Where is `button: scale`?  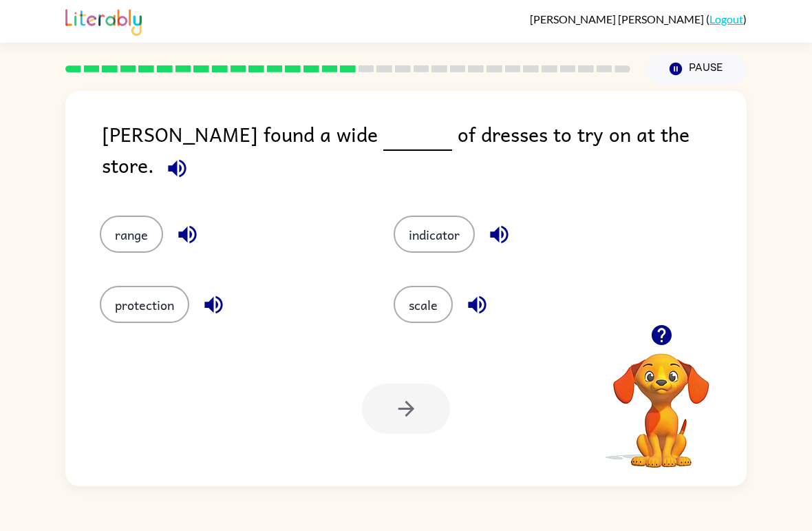 button: scale is located at coordinates (424, 304).